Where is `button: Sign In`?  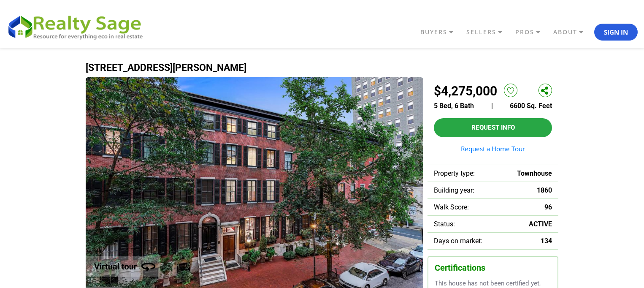 button: Sign In is located at coordinates (616, 32).